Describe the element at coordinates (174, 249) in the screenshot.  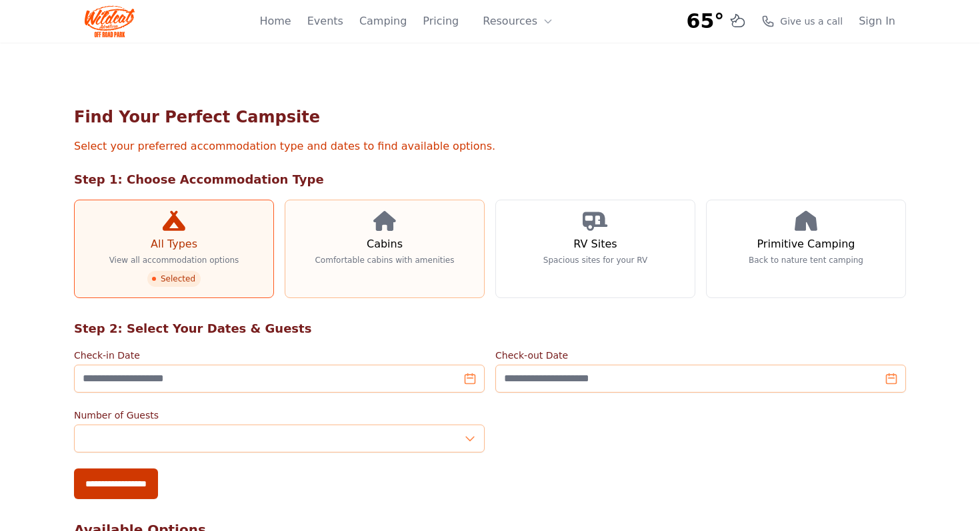
I see `a: All Types View all accommodation options Selected` at that location.